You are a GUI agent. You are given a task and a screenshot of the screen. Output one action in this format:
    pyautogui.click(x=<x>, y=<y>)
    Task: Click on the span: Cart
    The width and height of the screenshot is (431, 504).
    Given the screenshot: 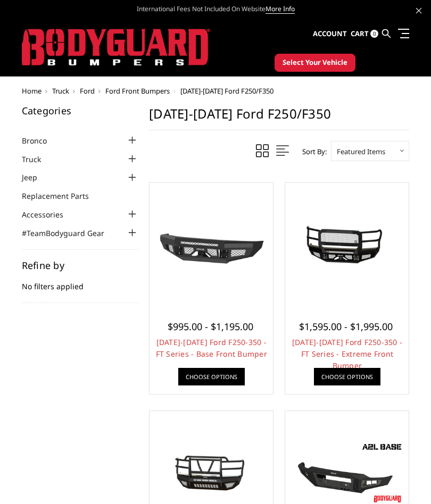 What is the action you would take?
    pyautogui.click(x=360, y=33)
    